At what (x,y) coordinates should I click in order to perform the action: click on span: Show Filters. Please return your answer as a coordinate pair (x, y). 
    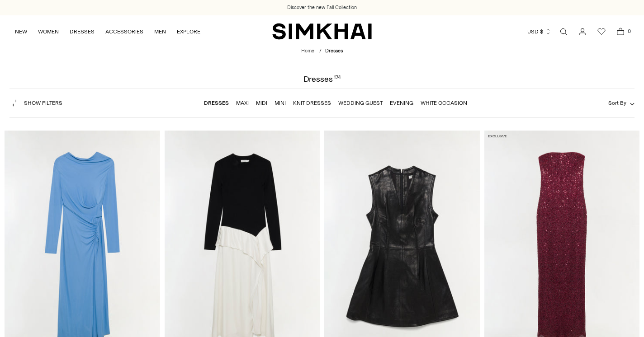
    Looking at the image, I should click on (43, 103).